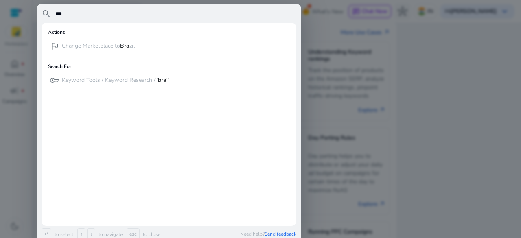  What do you see at coordinates (59, 66) in the screenshot?
I see `h6: Search For` at bounding box center [59, 66].